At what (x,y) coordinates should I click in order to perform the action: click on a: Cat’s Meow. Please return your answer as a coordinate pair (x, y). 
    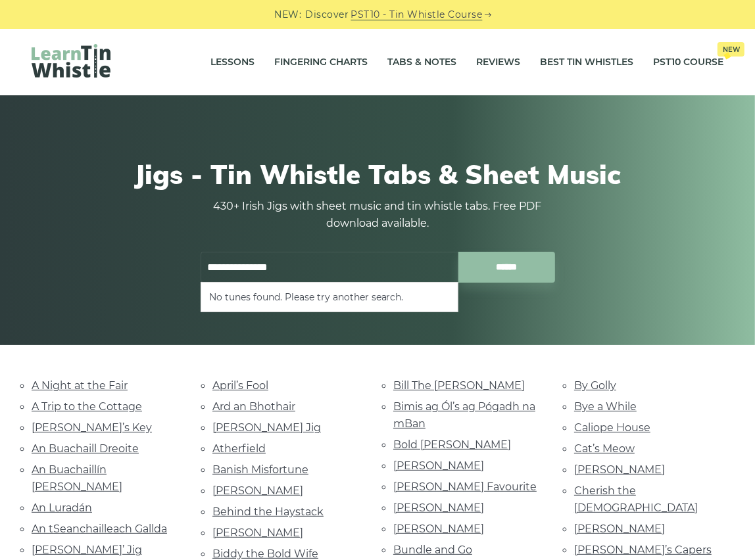
    Looking at the image, I should click on (604, 449).